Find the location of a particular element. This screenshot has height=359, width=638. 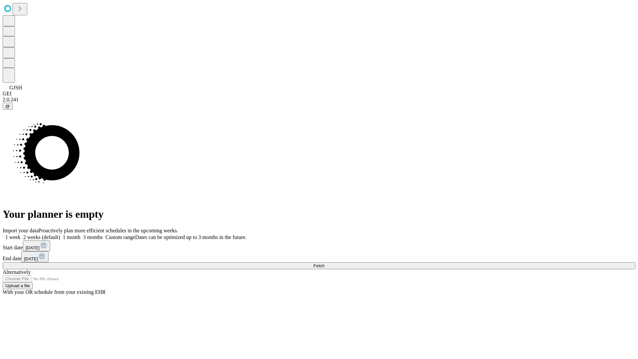

span: 2 weeks (default) is located at coordinates (42, 237).